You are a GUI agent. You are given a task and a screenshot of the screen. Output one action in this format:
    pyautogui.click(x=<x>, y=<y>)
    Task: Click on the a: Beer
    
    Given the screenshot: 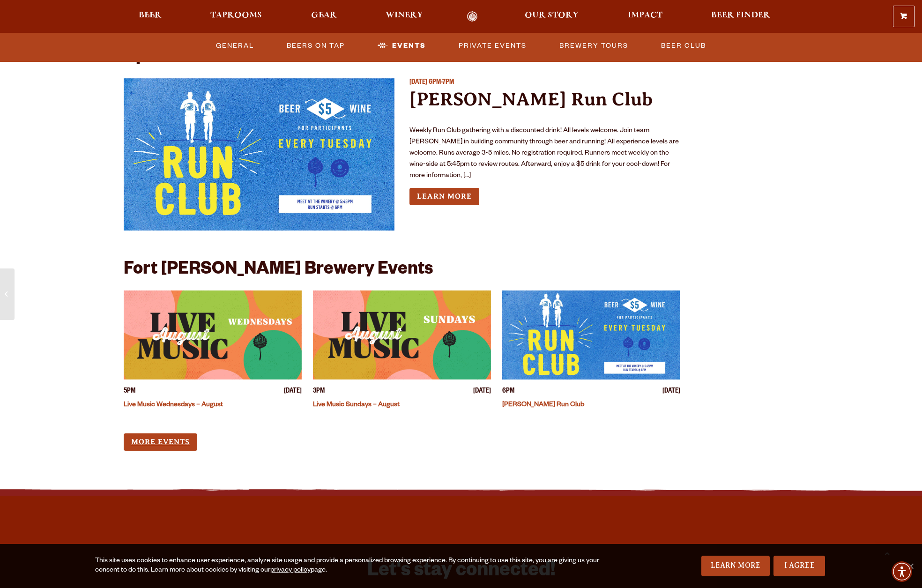 What is the action you would take?
    pyautogui.click(x=150, y=16)
    